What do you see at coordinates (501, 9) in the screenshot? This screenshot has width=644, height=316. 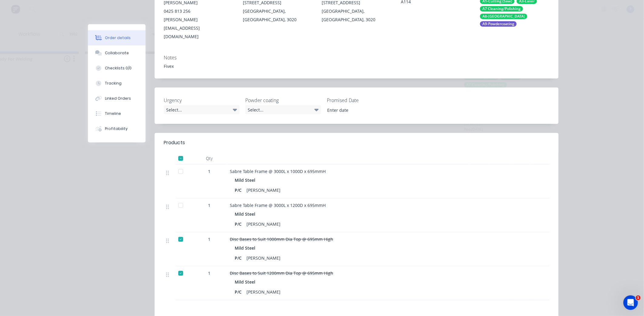 I see `div: A7 Cleaning/Polishing` at bounding box center [501, 9].